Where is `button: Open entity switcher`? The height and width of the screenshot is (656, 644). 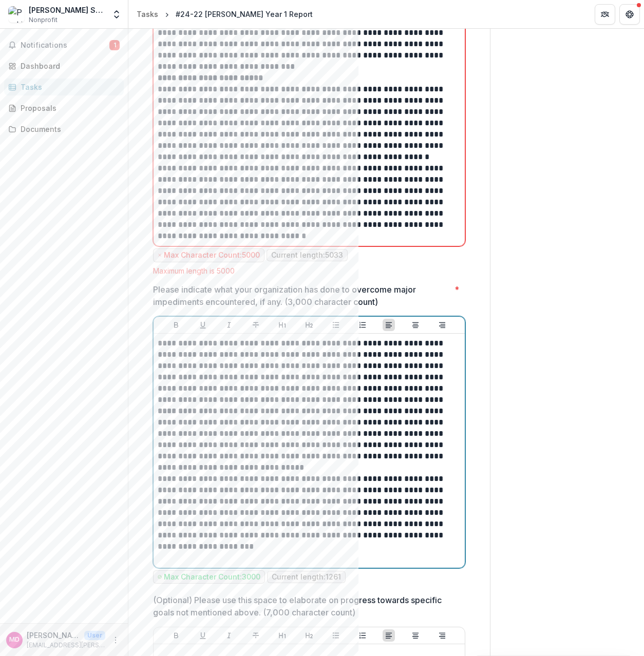 button: Open entity switcher is located at coordinates (117, 15).